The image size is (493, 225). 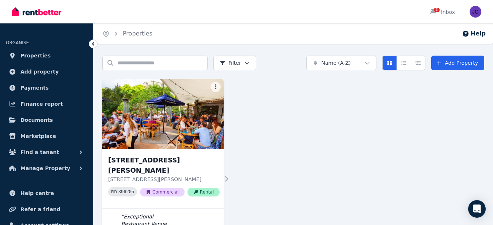 I want to click on button: Expanded list view, so click(x=418, y=63).